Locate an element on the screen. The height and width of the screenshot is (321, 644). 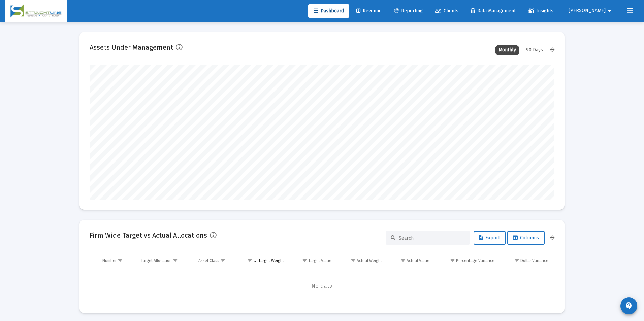
span: Reporting is located at coordinates (408, 11).